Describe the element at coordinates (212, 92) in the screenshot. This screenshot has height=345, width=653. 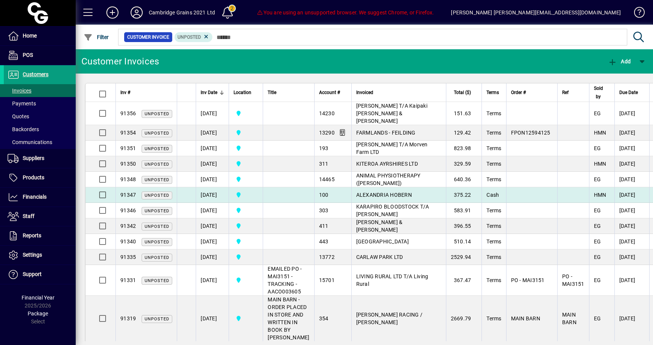
I see `div: Inv Date` at that location.